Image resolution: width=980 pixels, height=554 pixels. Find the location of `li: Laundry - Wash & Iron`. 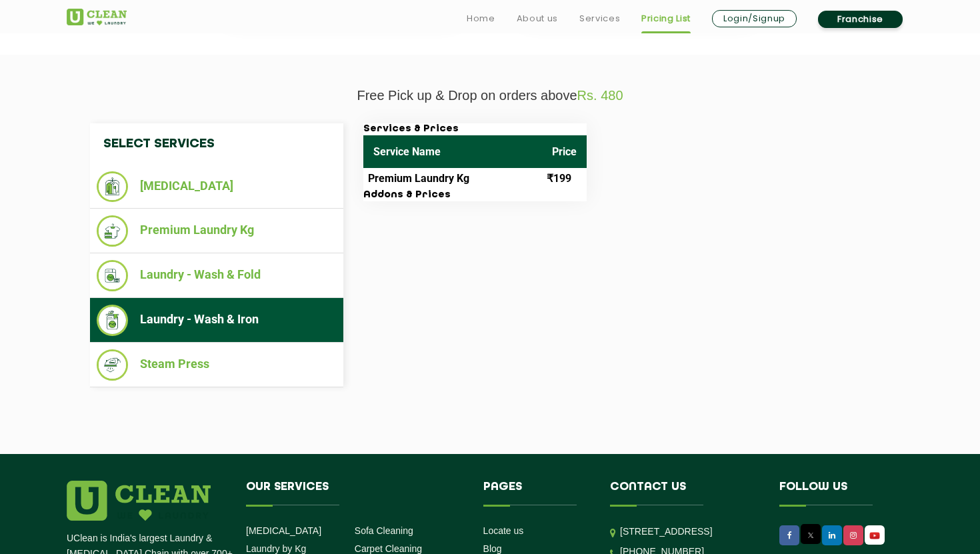

li: Laundry - Wash & Iron is located at coordinates (216, 320).